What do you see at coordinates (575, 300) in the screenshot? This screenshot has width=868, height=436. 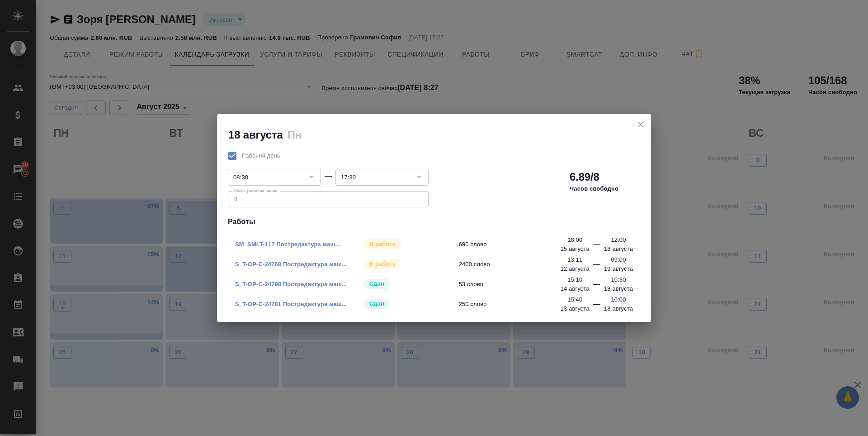 I see `p: 15:40` at bounding box center [575, 300].